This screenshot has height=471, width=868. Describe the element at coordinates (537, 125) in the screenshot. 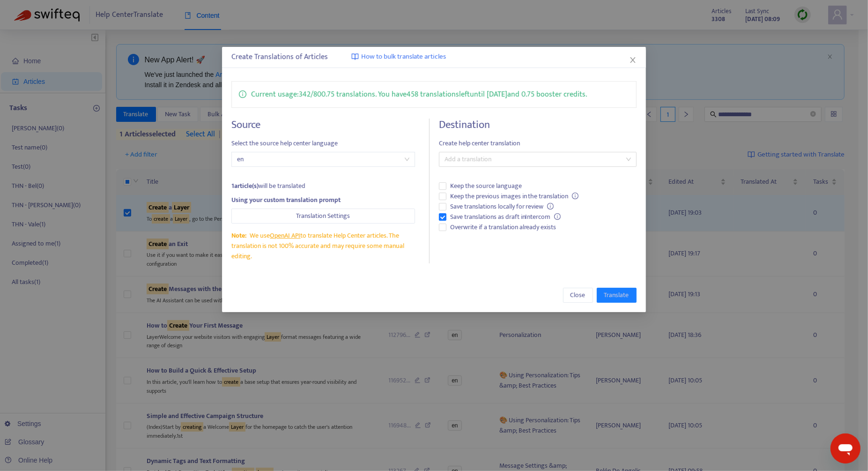

I see `h4: Destination` at that location.